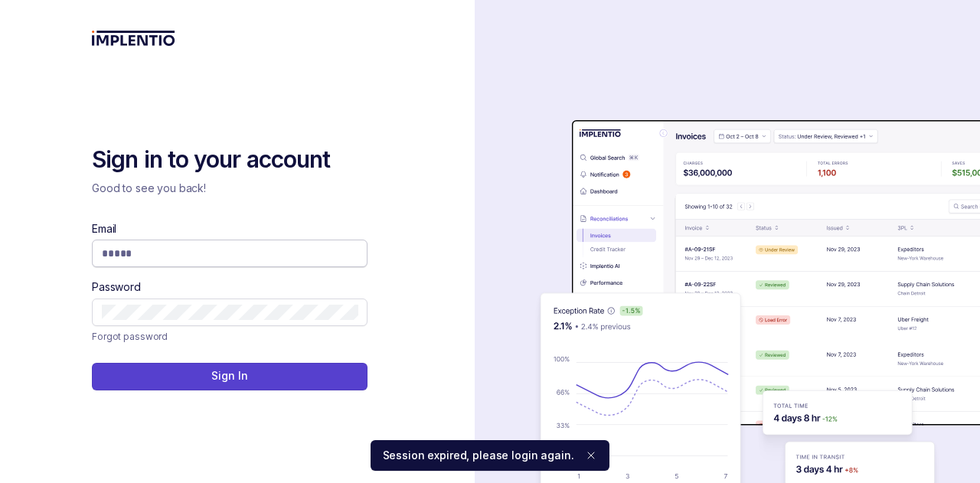 This screenshot has height=483, width=980. What do you see at coordinates (129, 336) in the screenshot?
I see `a: Link Forgot password` at bounding box center [129, 336].